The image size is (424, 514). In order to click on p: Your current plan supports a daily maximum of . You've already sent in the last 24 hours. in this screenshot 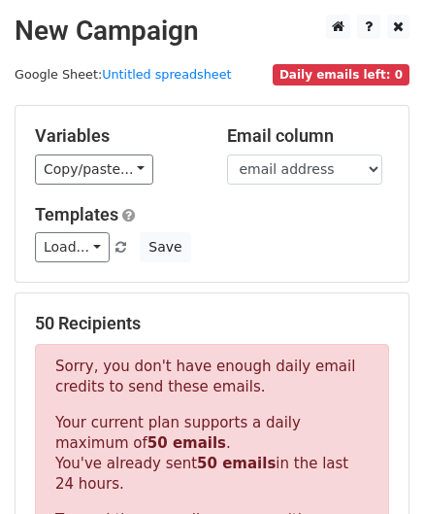, I will do `click(212, 454)`.